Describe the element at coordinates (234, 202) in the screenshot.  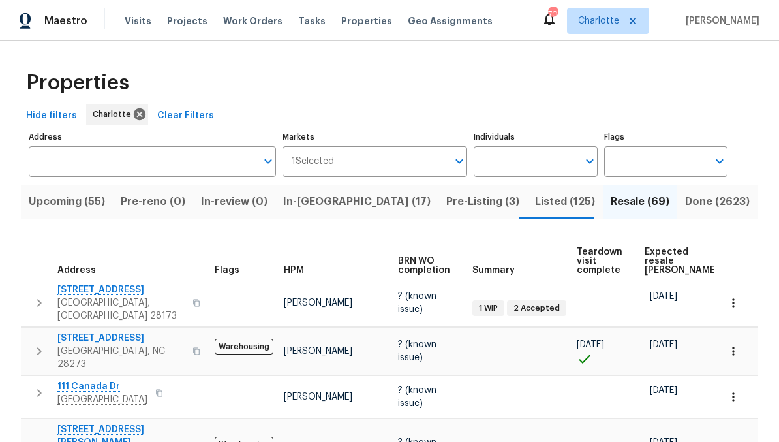
I see `span: In-review (0)` at that location.